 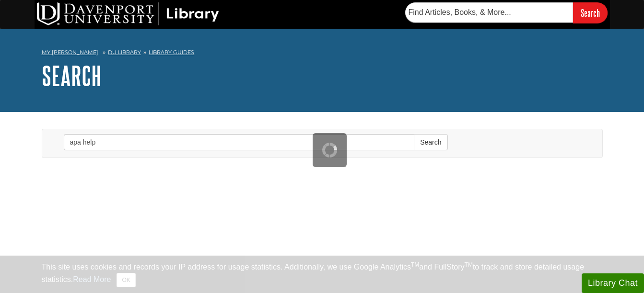 What do you see at coordinates (329, 150) in the screenshot?
I see `img: Working...` at bounding box center [329, 150].